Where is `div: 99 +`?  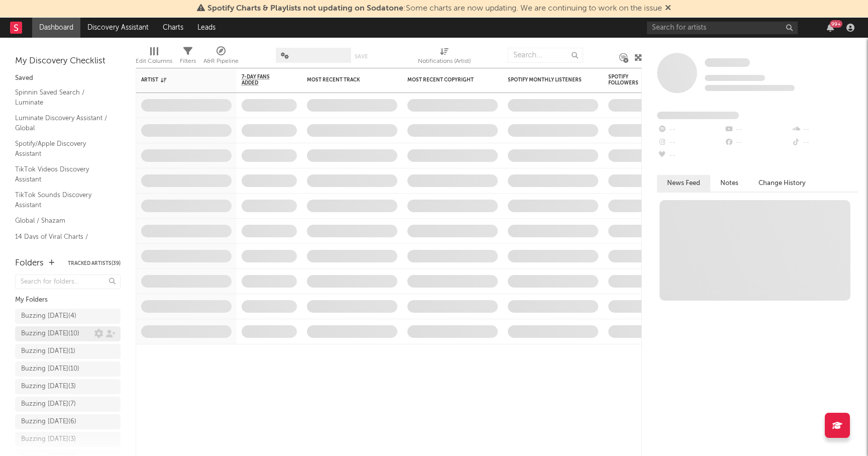 div: 99 + is located at coordinates (836, 24).